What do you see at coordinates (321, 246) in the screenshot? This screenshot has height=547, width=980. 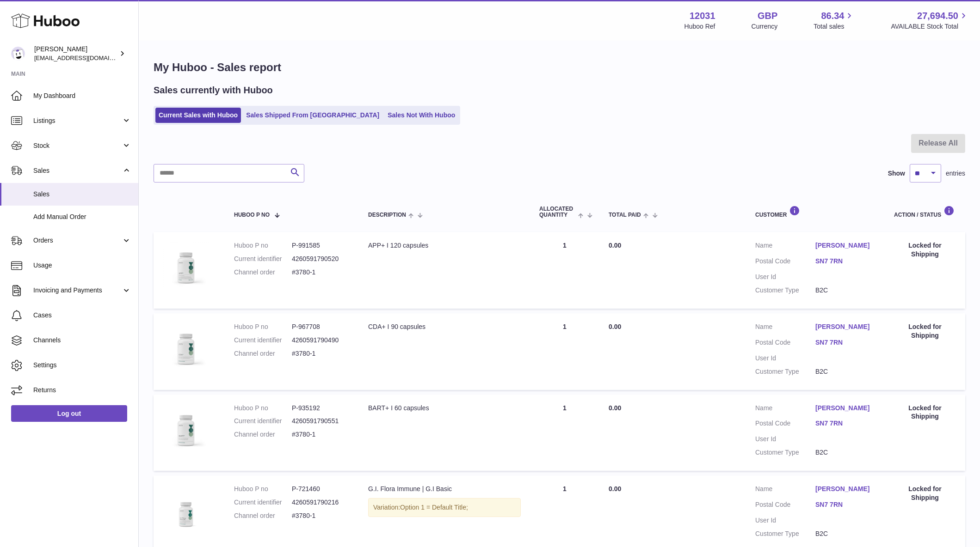 I see `dd: P-991585` at bounding box center [321, 246].